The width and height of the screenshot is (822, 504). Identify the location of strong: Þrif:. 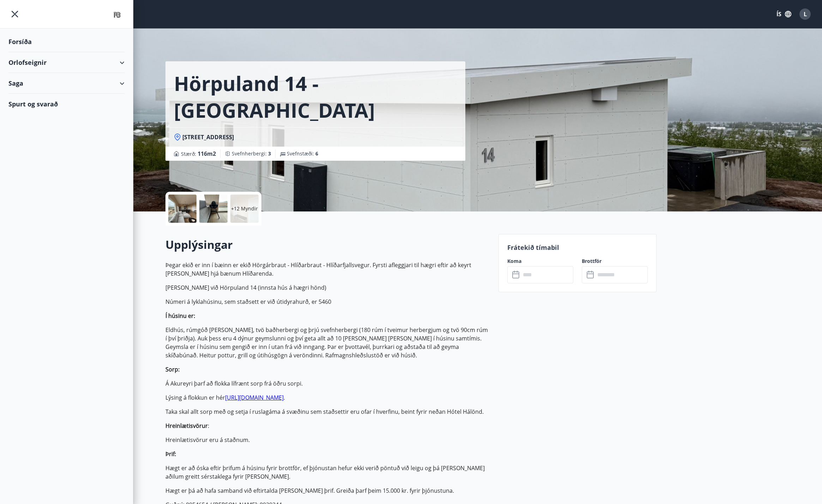
(171, 454).